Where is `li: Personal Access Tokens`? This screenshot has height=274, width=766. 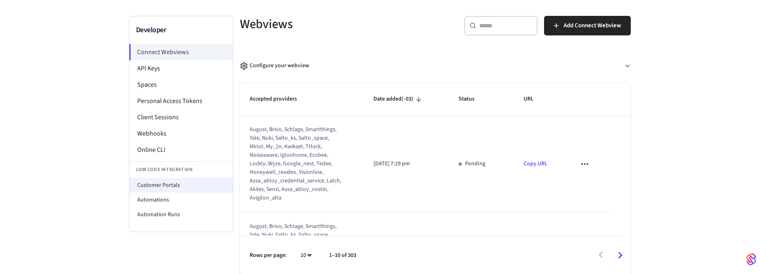 li: Personal Access Tokens is located at coordinates (181, 101).